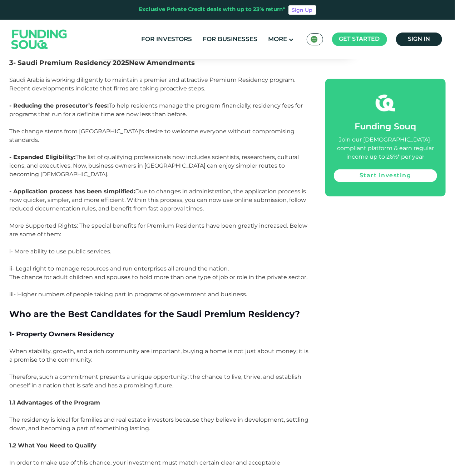 This screenshot has height=466, width=455. I want to click on a: Start investing, so click(385, 175).